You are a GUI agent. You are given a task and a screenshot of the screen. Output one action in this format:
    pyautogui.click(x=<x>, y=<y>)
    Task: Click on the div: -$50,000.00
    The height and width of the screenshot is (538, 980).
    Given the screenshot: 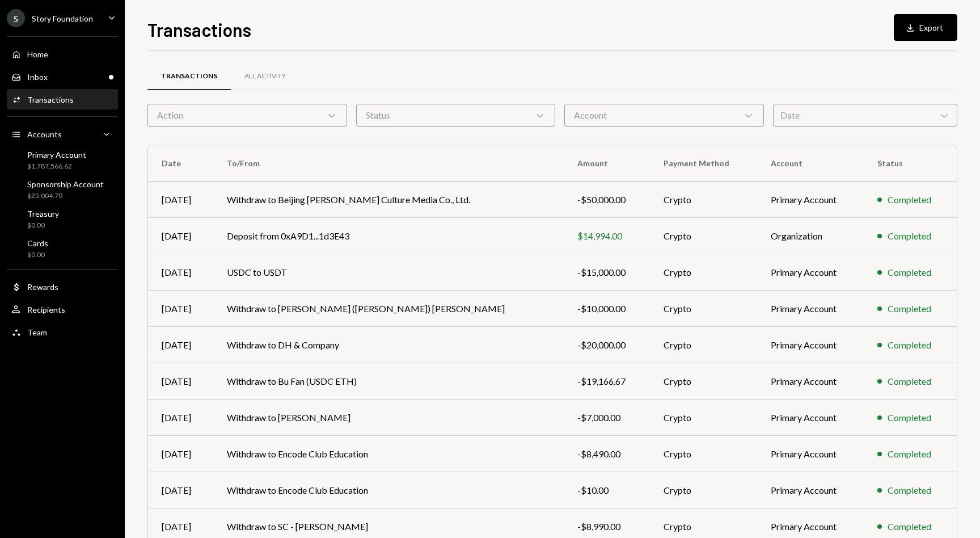 What is the action you would take?
    pyautogui.click(x=607, y=200)
    